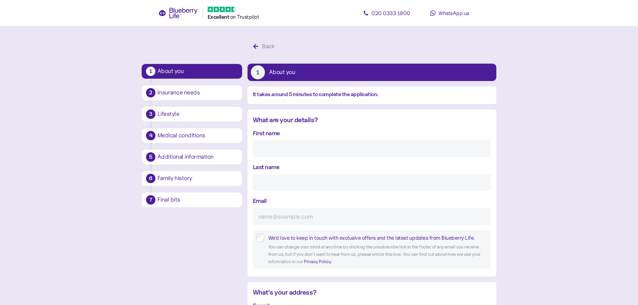 The image size is (638, 305). What do you see at coordinates (151, 114) in the screenshot?
I see `div: 3` at bounding box center [151, 114].